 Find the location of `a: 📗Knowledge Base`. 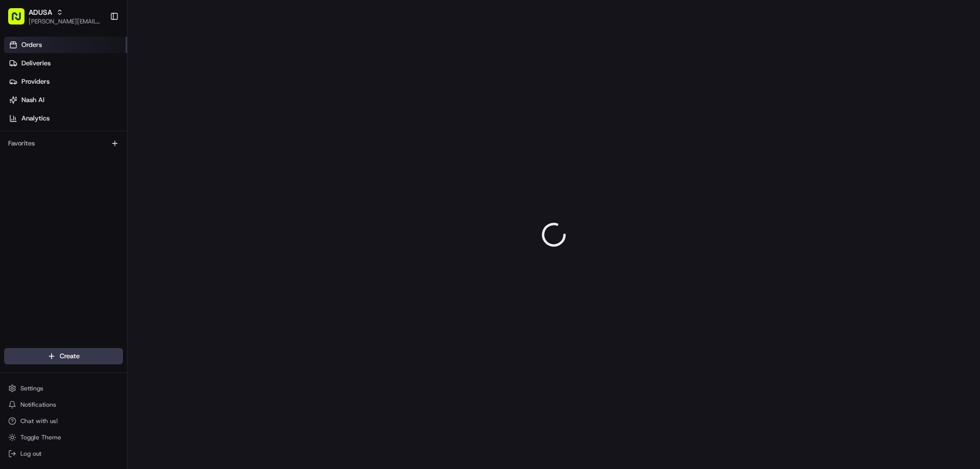

a: 📗Knowledge Base is located at coordinates (44, 153).